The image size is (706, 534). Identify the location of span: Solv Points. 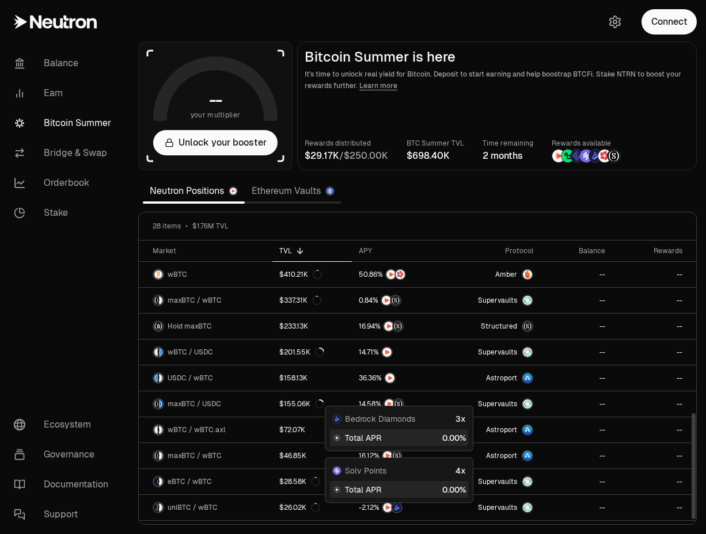
(366, 471).